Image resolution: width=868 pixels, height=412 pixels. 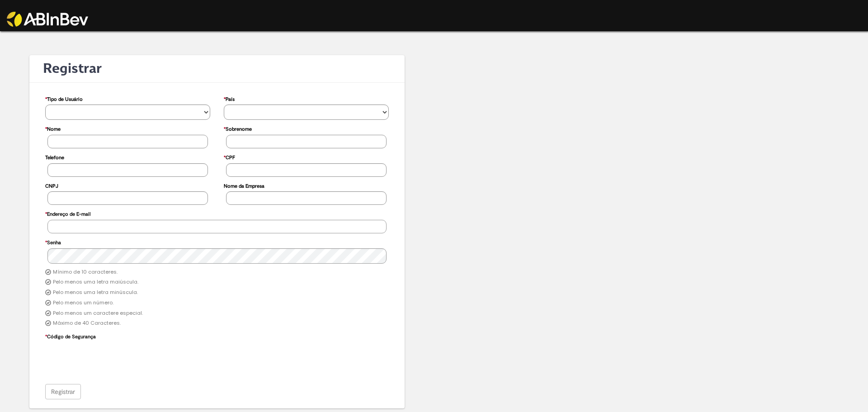 What do you see at coordinates (68, 213) in the screenshot?
I see `label: Endereço de E-mail` at bounding box center [68, 213].